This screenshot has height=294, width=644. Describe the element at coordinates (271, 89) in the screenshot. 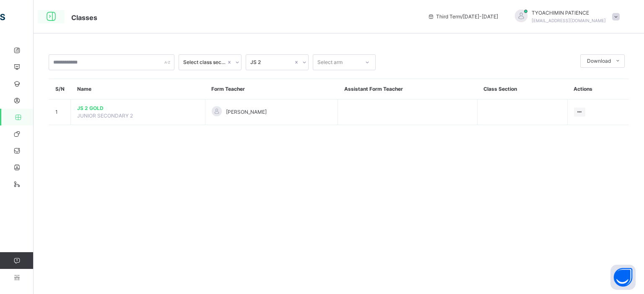

I see `th: Form Teacher` at that location.